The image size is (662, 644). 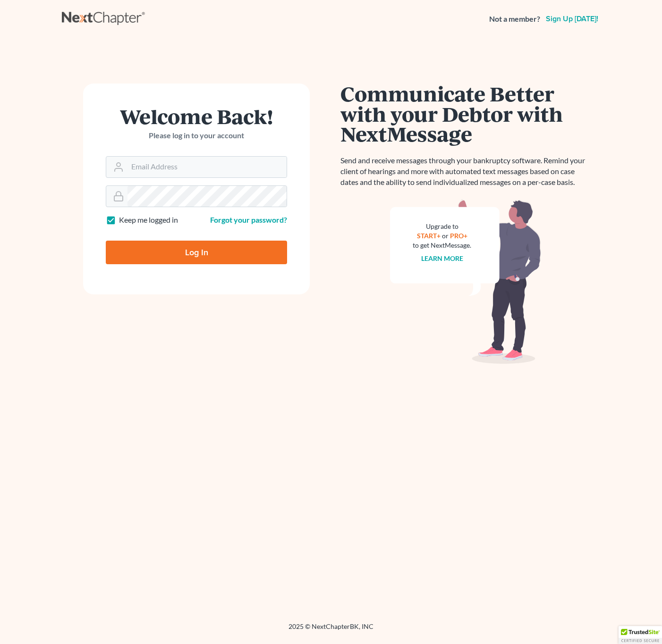 What do you see at coordinates (459, 235) in the screenshot?
I see `a: PRO+` at bounding box center [459, 235].